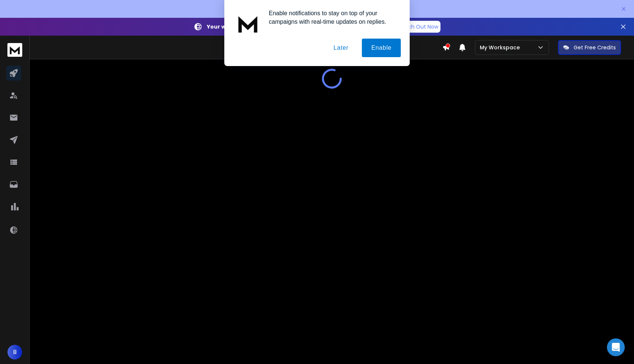  I want to click on div: Enable notifications to stay on top of your campaigns with real-time updates on replies., so click(332, 18).